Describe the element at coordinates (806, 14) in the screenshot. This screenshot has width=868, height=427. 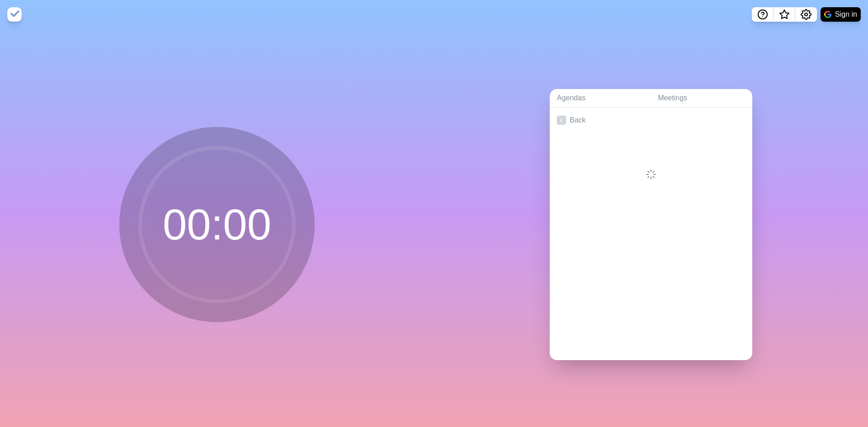
I see `button: Settings` at that location.